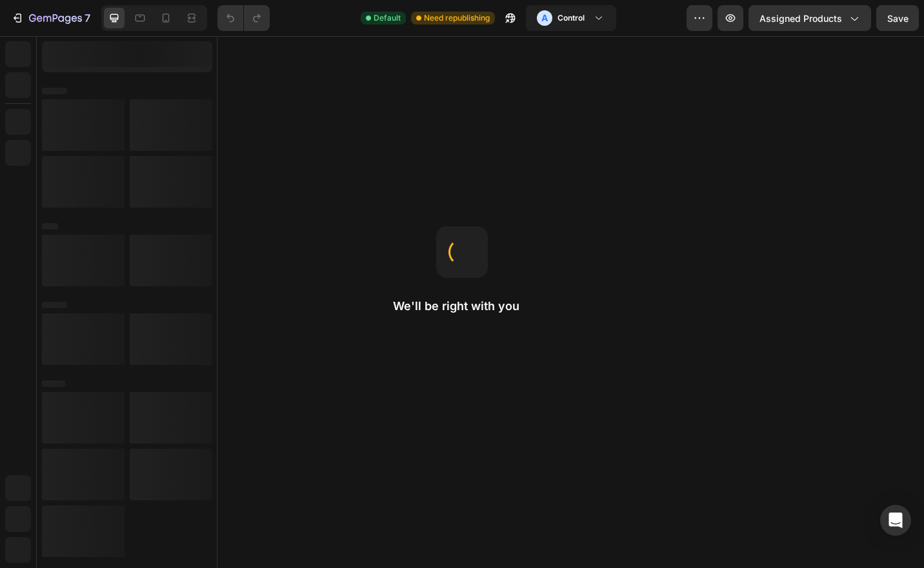 The image size is (924, 568). Describe the element at coordinates (244, 18) in the screenshot. I see `div: Undo/Redo` at that location.